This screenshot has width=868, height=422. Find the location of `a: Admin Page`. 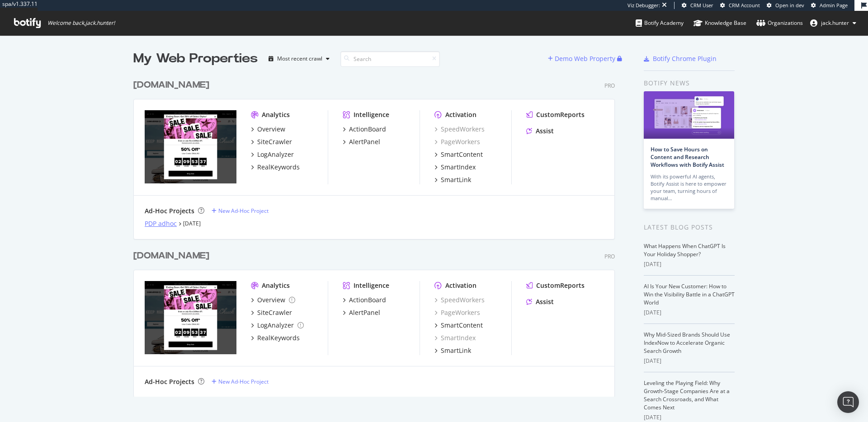

a: Admin Page is located at coordinates (829, 6).